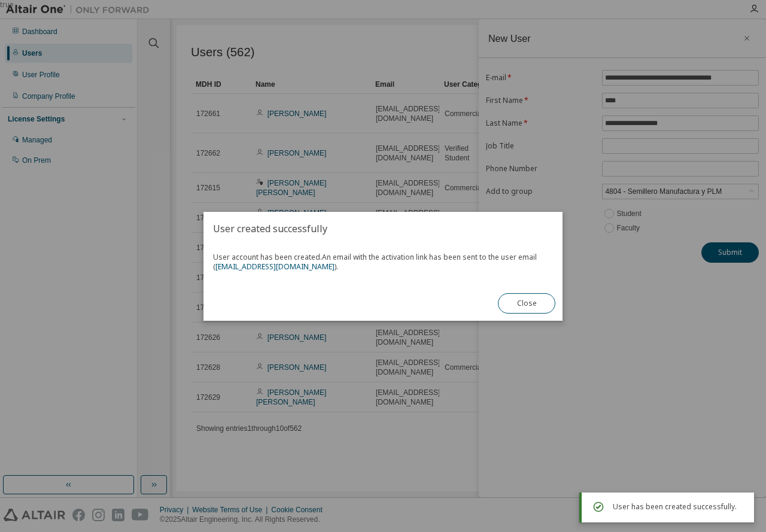 The height and width of the screenshot is (532, 766). What do you see at coordinates (383, 228) in the screenshot?
I see `h2: User created successfully` at bounding box center [383, 228].